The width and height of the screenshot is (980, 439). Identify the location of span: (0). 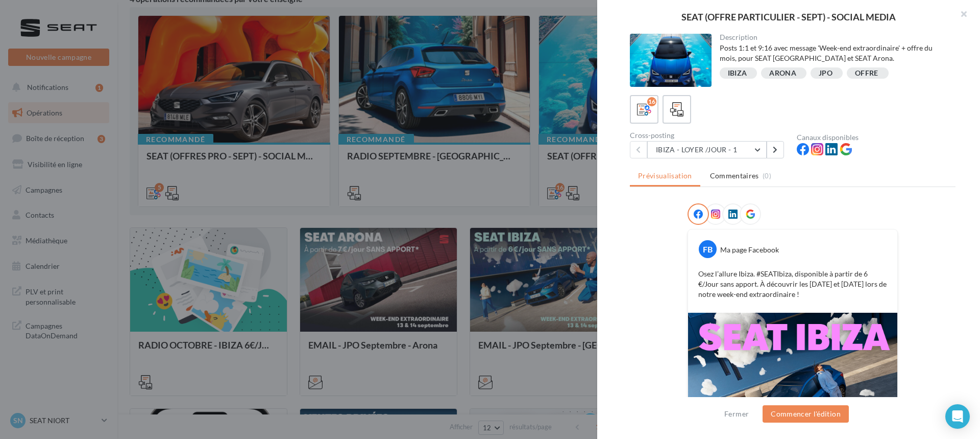
(767, 176).